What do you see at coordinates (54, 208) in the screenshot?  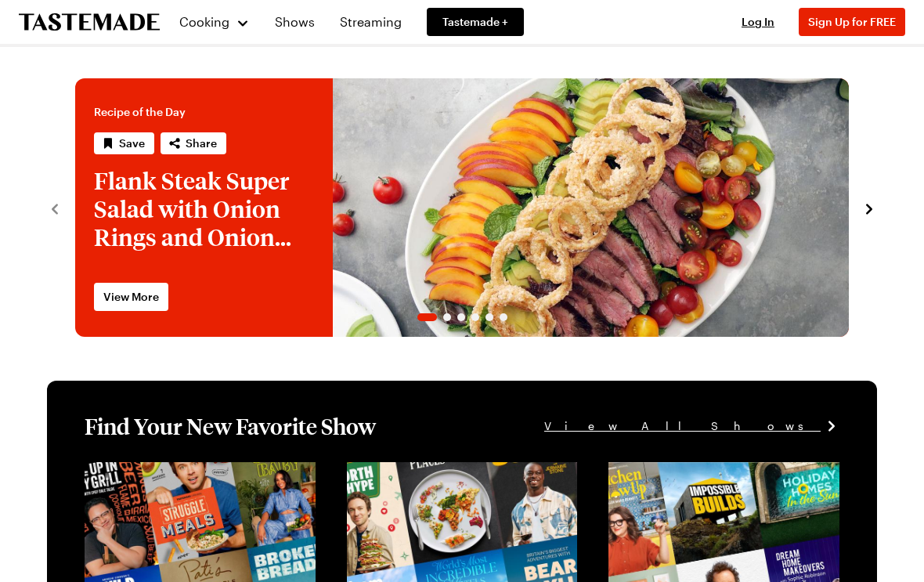 I see `button: navigate to previous item` at bounding box center [54, 208].